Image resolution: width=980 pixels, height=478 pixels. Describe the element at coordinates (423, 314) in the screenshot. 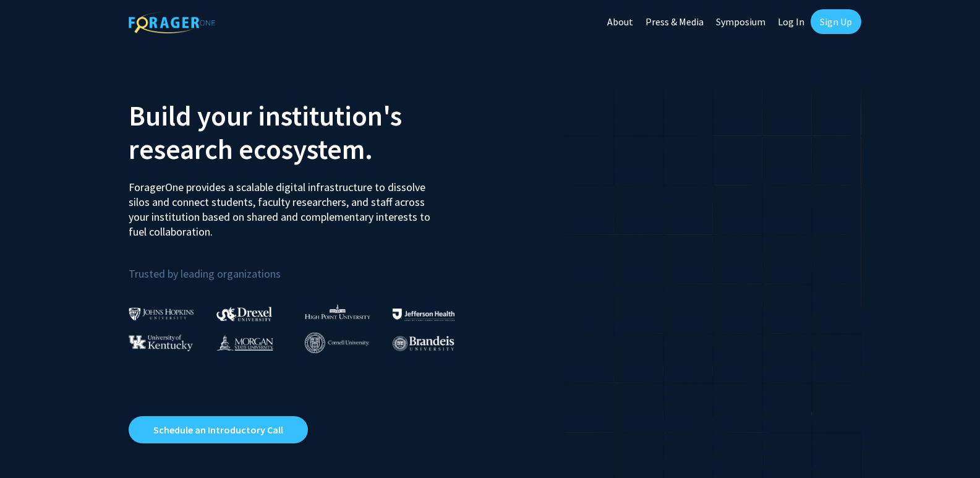

I see `img: Thomas Jefferson University` at that location.